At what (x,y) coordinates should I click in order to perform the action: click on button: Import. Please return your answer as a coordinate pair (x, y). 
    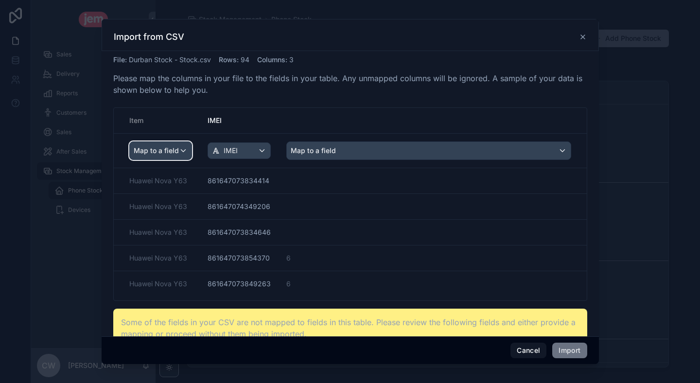
    Looking at the image, I should click on (569, 351).